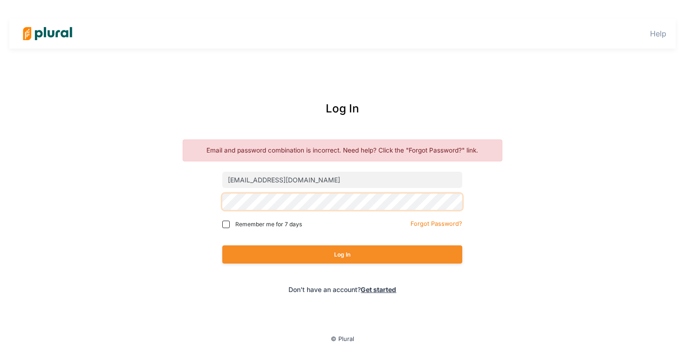 The height and width of the screenshot is (355, 685). Describe the element at coordinates (343, 289) in the screenshot. I see `div: Don't have an account?` at that location.